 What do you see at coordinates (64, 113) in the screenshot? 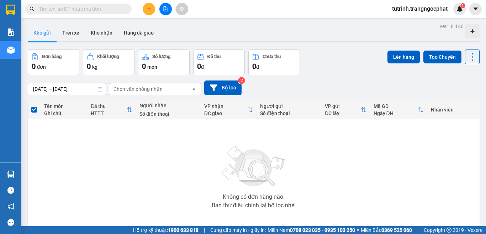
I see `div: Ghi chú` at bounding box center [64, 113].